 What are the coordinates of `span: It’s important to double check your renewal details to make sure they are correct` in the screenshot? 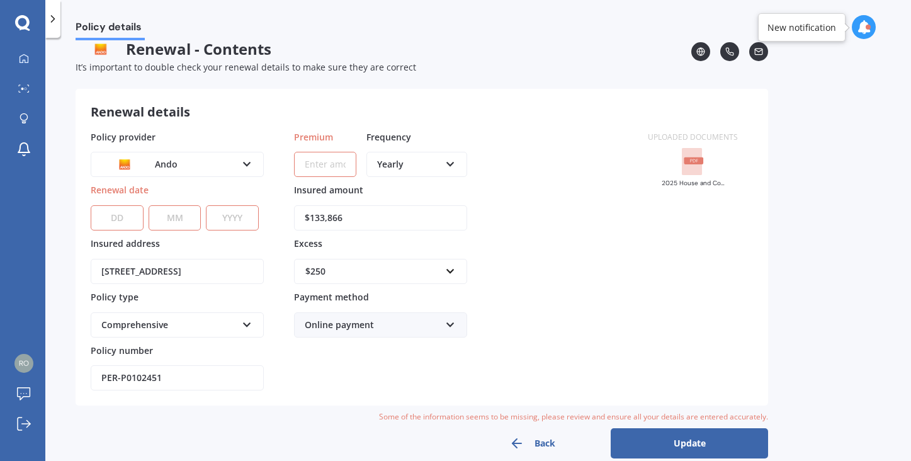 It's located at (246, 67).